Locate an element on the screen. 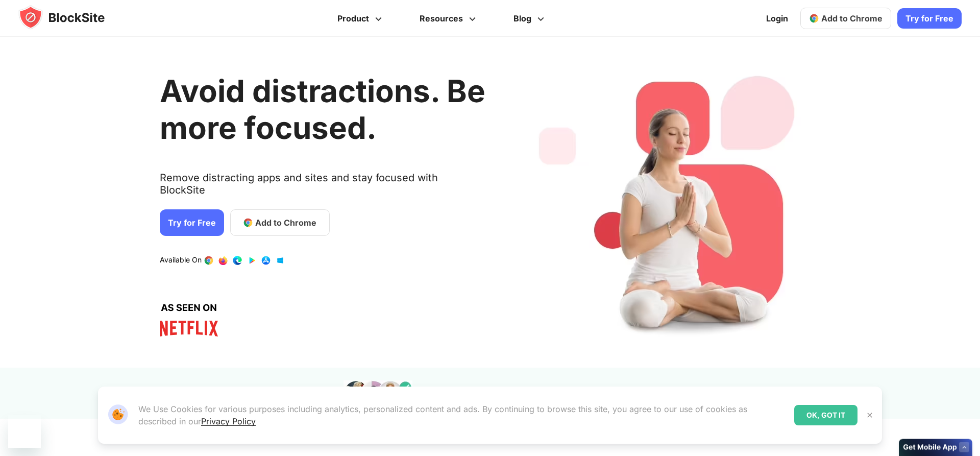  h1: Avoid distractions. Be more focused. is located at coordinates (322, 109).